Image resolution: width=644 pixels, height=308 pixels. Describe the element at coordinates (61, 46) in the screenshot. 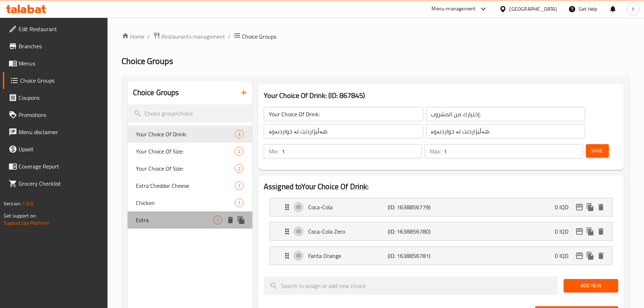

I see `span: Branches` at that location.